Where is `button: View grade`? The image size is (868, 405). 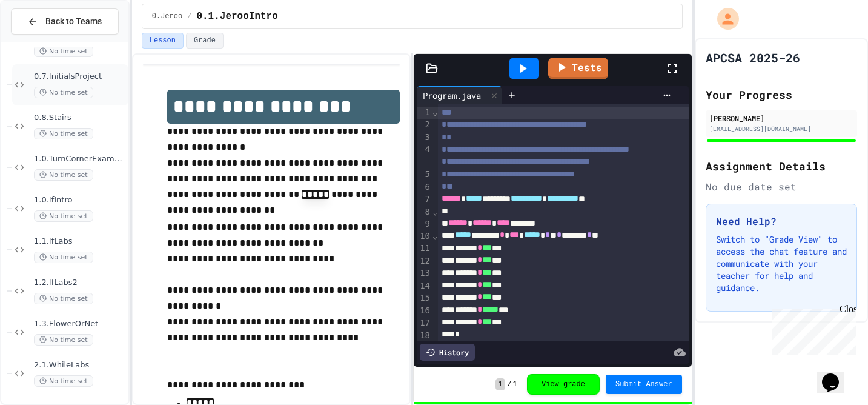 button: View grade is located at coordinates (563, 385).